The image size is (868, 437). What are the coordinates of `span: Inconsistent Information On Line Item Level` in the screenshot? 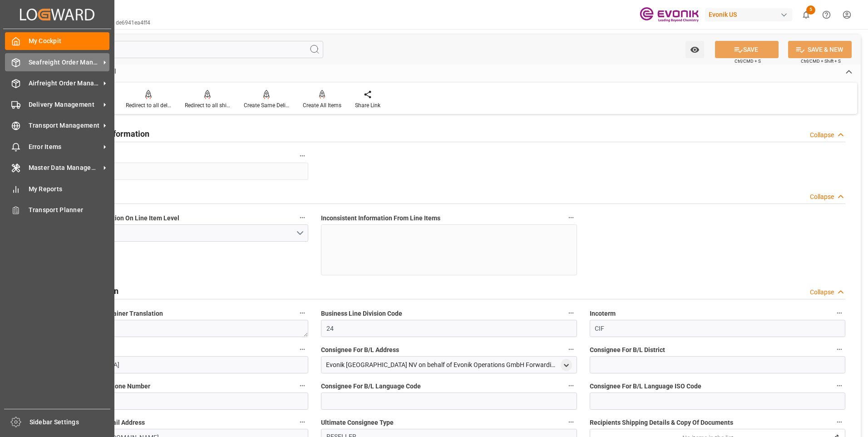 It's located at (116, 218).